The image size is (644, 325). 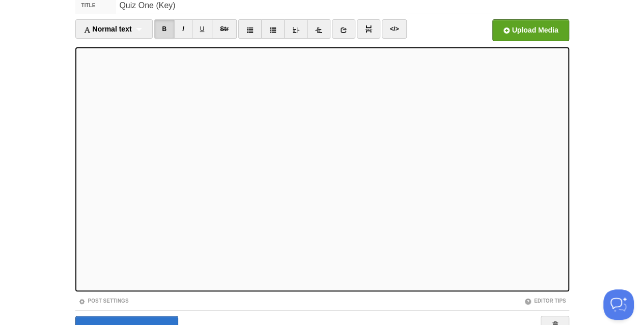 I want to click on img: pagebreak-icon.png, so click(x=369, y=29).